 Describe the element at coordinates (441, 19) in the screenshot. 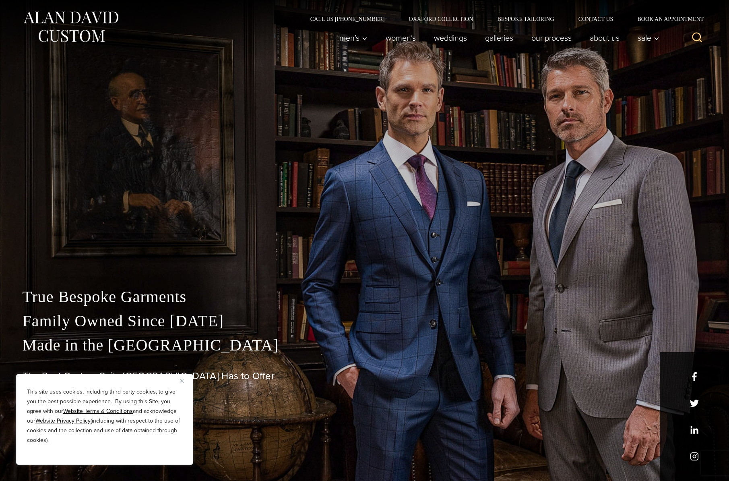

I see `a: Oxxford Collection` at that location.